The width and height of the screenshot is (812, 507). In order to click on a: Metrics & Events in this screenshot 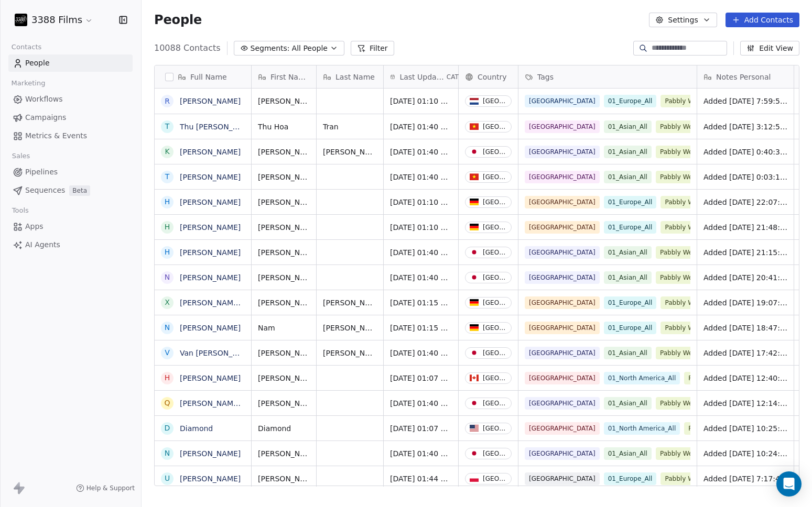, I will do `click(70, 136)`.